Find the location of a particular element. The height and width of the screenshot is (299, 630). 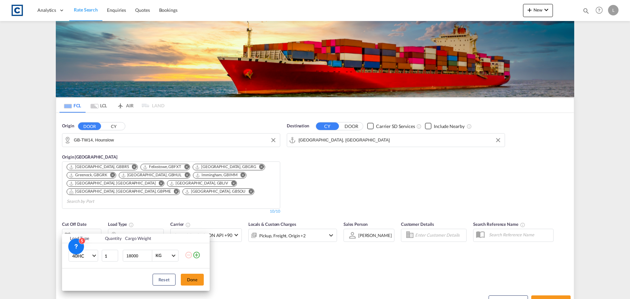

md-icon: icon-minus-circle-outline is located at coordinates (189, 255).